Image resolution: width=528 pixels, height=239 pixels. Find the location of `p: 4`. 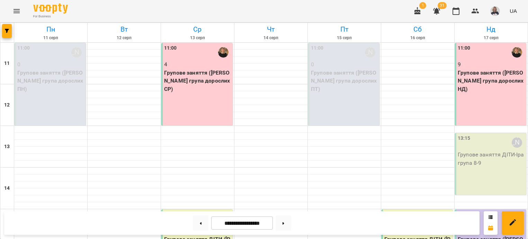

p: 4 is located at coordinates (198, 64).